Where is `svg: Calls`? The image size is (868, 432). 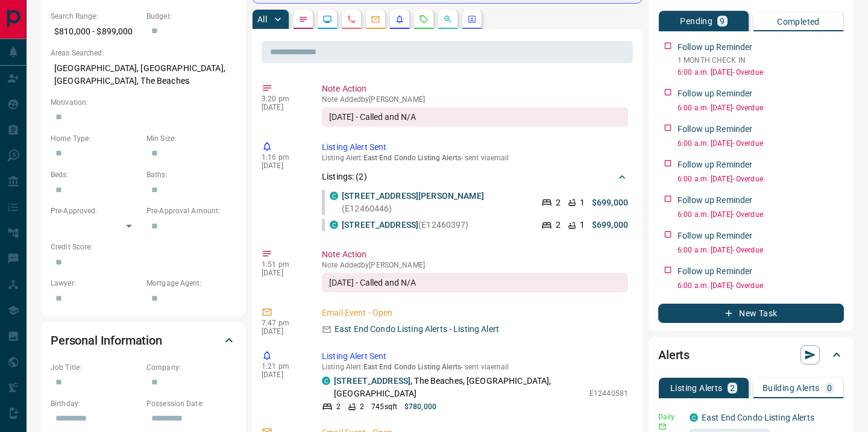 svg: Calls is located at coordinates (352, 19).